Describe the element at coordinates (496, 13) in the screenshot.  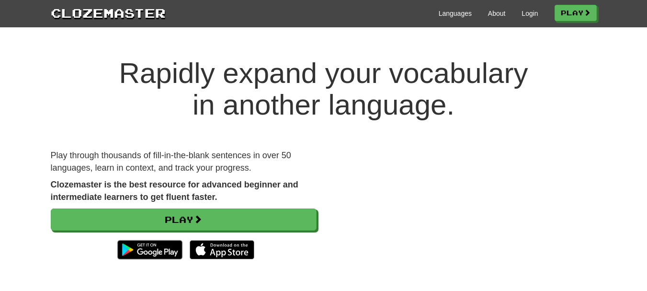
I see `a: About` at that location.